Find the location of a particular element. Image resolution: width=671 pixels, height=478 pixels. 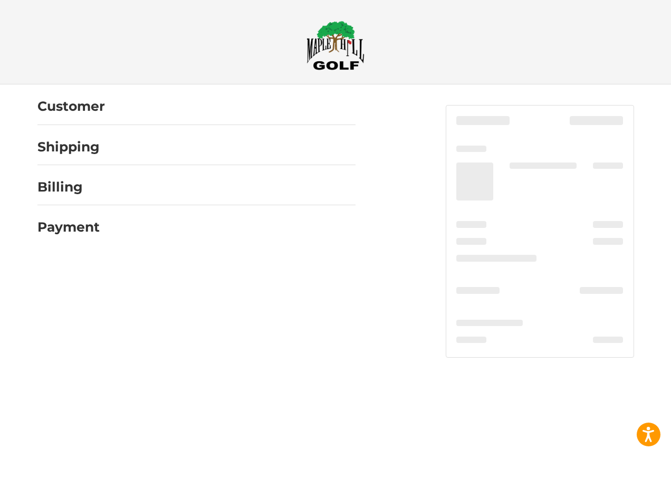

h2: Customer is located at coordinates (71, 106).